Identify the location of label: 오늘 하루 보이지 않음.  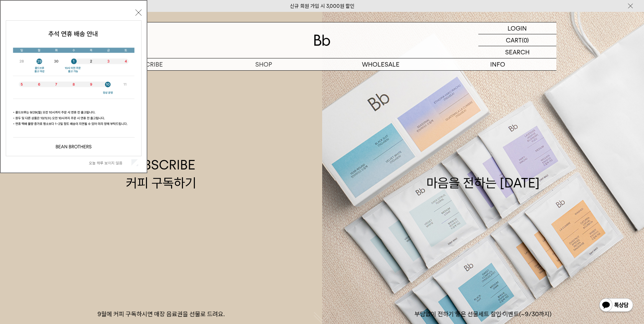
(110, 163).